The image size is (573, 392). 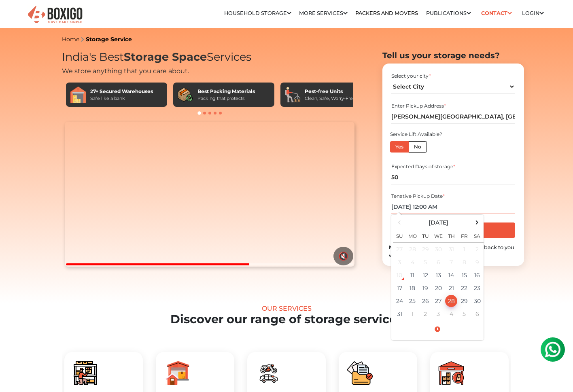 I want to click on th: Sa, so click(x=477, y=236).